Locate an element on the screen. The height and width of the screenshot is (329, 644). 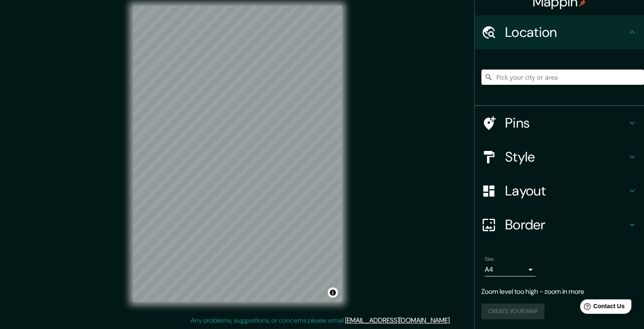
p: Any problems, suggestions, or concerns please email . is located at coordinates (321, 320).